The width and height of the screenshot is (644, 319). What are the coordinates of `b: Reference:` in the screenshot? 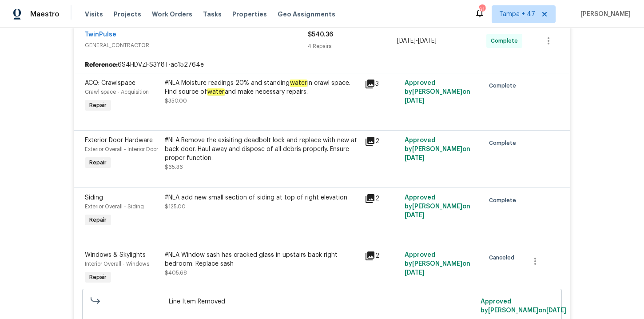 It's located at (101, 65).